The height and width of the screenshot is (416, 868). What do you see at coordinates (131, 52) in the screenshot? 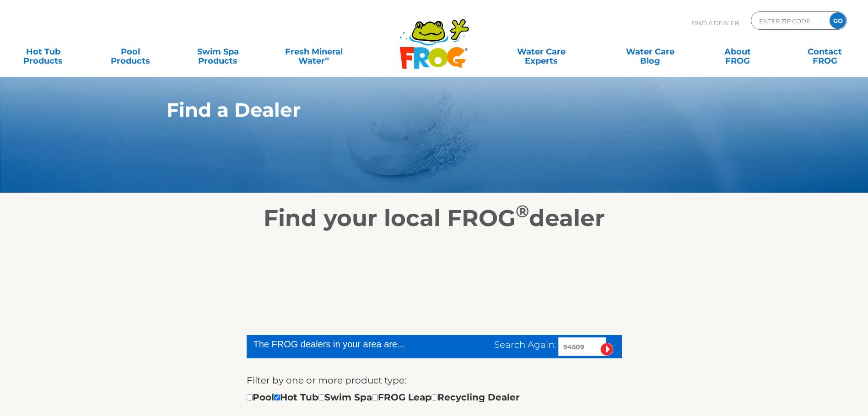
I see `a: PoolProducts` at bounding box center [131, 52].